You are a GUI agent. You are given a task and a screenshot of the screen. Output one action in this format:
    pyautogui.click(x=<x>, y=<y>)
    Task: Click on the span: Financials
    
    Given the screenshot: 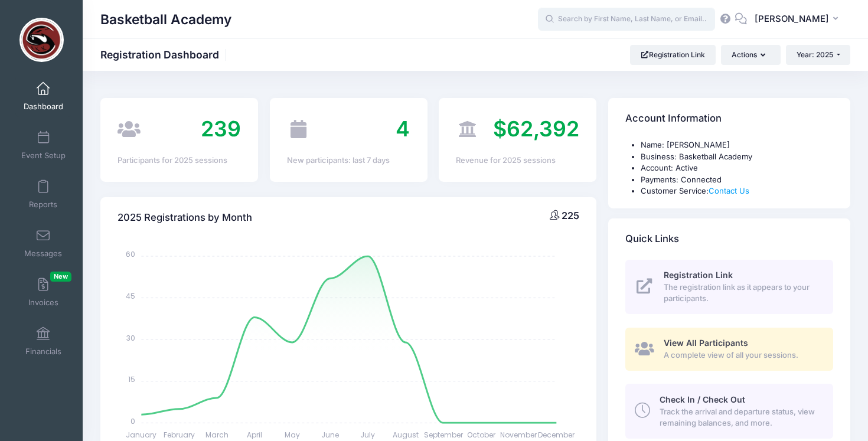 What is the action you would take?
    pyautogui.click(x=43, y=351)
    